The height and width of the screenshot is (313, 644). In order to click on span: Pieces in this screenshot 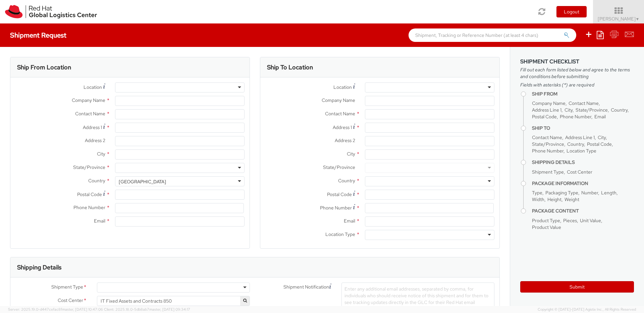, I will do `click(570, 220)`.